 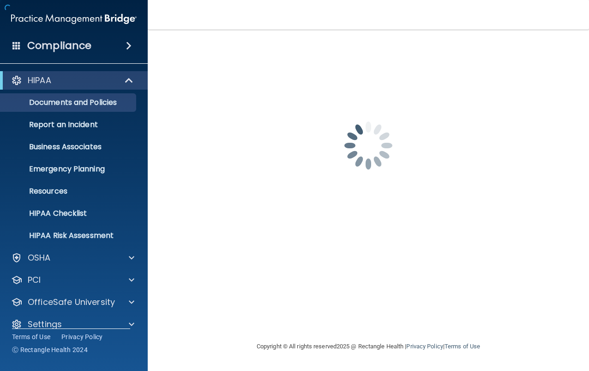 I want to click on p: Resources, so click(x=69, y=191).